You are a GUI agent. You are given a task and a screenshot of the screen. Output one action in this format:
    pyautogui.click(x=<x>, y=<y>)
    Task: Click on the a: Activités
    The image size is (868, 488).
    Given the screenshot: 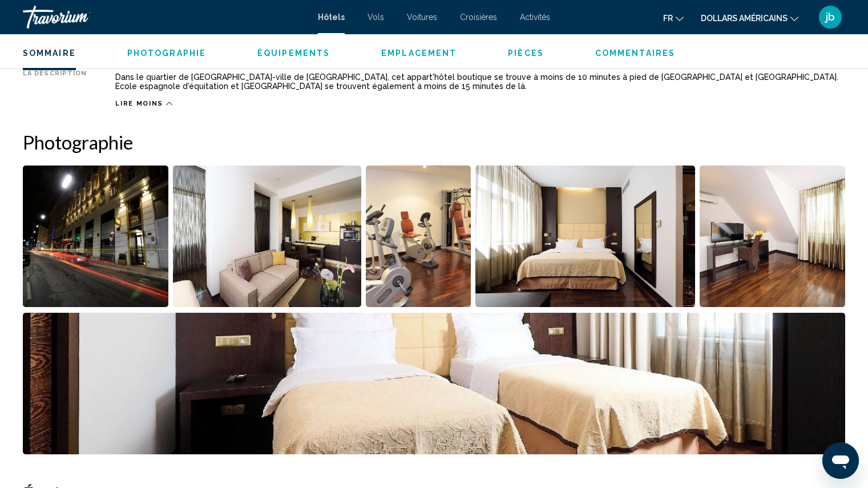 What is the action you would take?
    pyautogui.click(x=534, y=17)
    